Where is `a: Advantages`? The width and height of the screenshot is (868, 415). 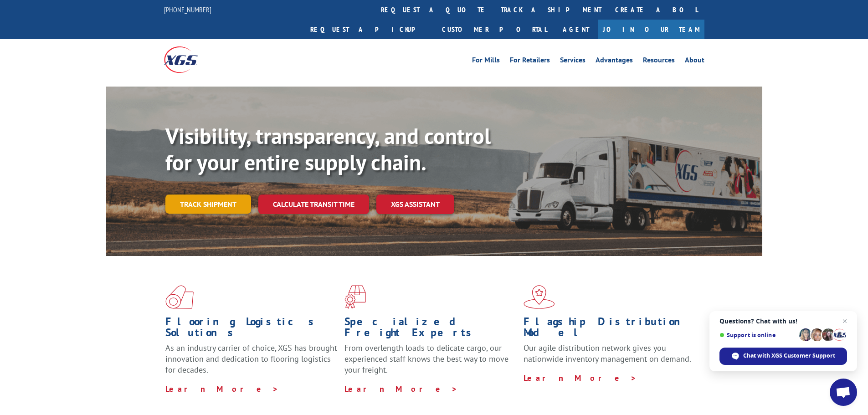
a: Advantages is located at coordinates (614, 61).